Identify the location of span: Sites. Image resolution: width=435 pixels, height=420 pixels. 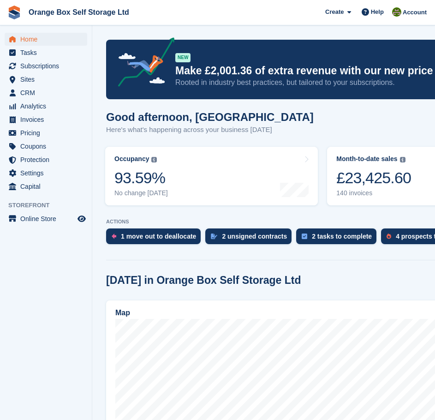
(48, 79).